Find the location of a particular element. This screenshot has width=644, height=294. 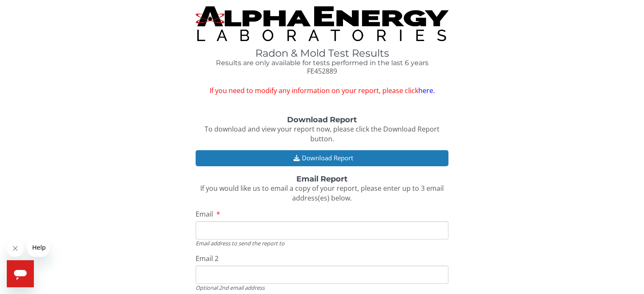

div: Optional 2nd email address is located at coordinates (322, 288).